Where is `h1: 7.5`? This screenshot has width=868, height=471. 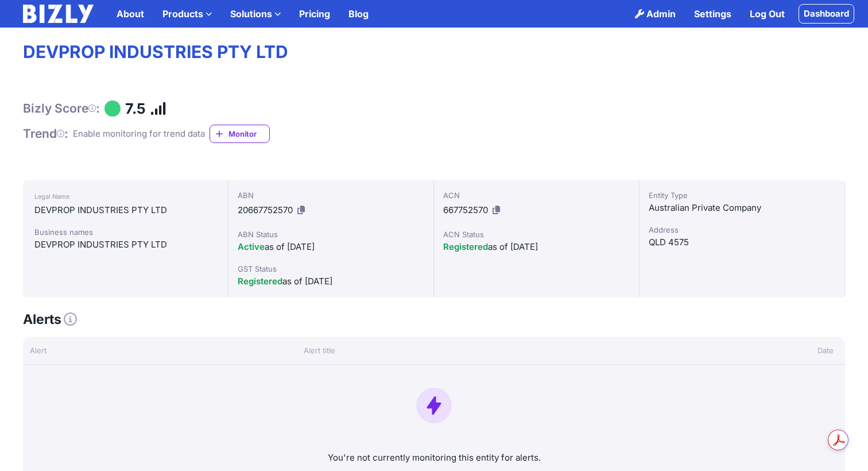
h1: 7.5 is located at coordinates (136, 109).